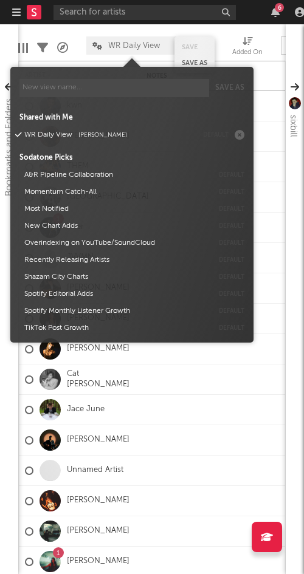  What do you see at coordinates (116, 277) in the screenshot?
I see `button: Shazam City Charts` at bounding box center [116, 277].